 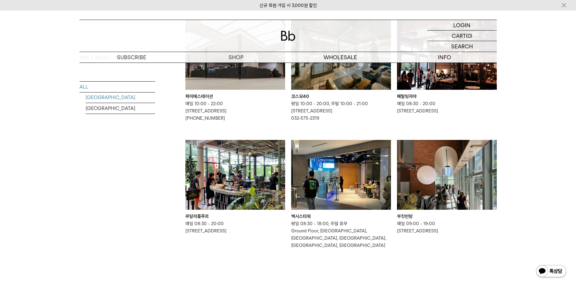 I want to click on a: CART (0), so click(x=462, y=36).